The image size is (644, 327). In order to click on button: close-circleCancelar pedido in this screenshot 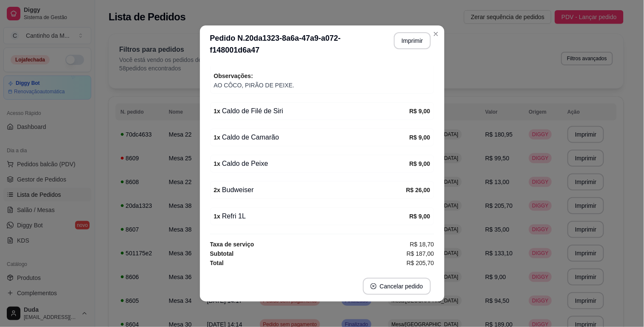, I will do `click(397, 286)`.